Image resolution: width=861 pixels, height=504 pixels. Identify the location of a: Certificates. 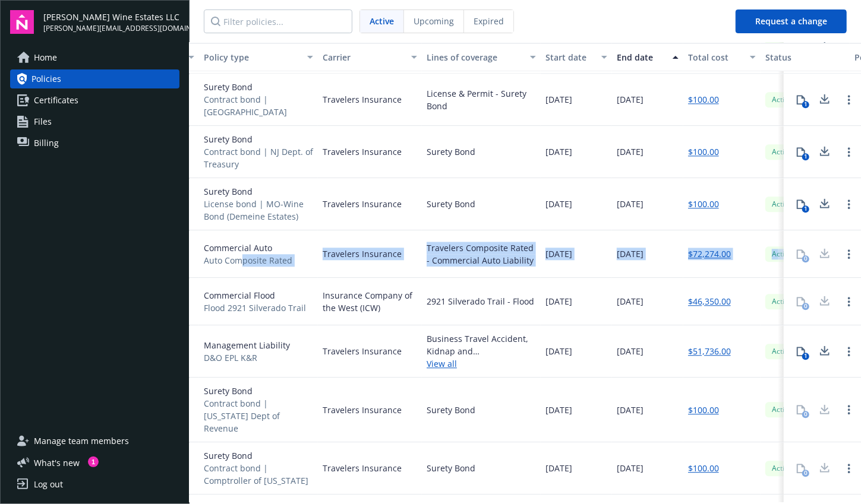
(95, 100).